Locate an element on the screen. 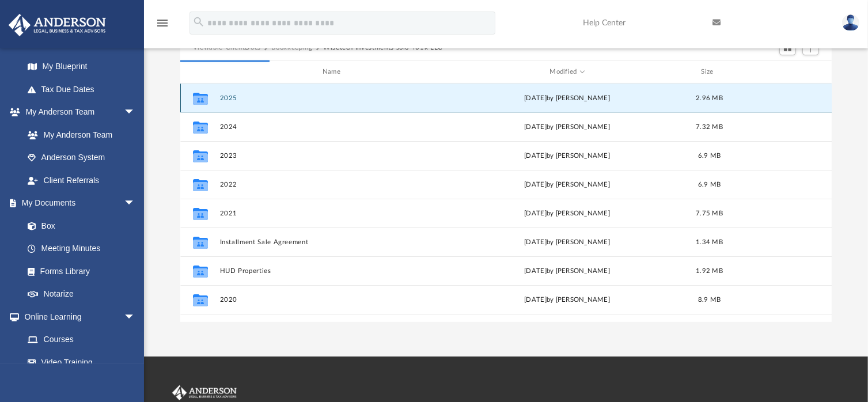 This screenshot has width=868, height=402. a: My Anderson Teamarrow_drop_down is located at coordinates (77, 112).